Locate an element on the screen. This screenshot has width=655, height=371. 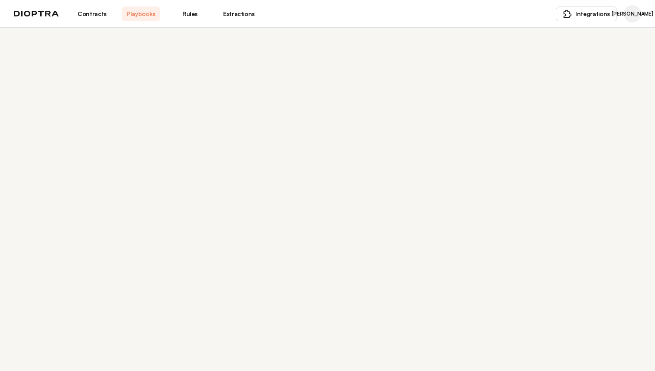
a: Rules is located at coordinates (190, 14).